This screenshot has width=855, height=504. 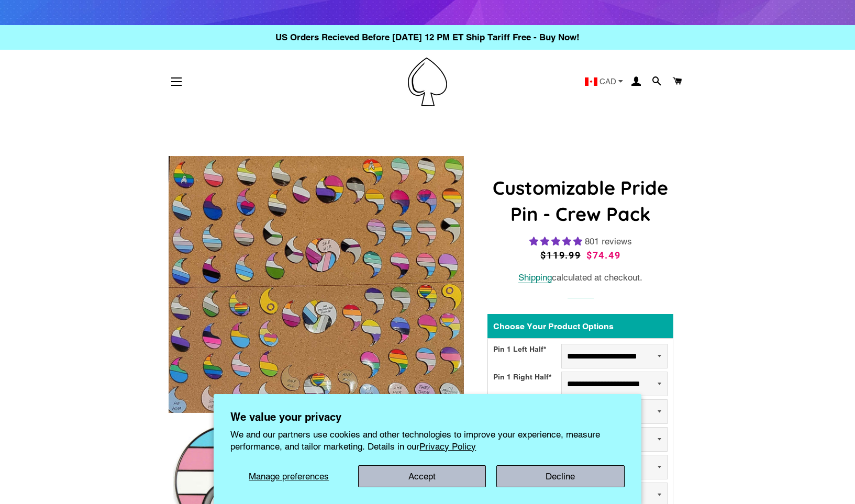 What do you see at coordinates (608, 241) in the screenshot?
I see `span: 801 reviews` at bounding box center [608, 241].